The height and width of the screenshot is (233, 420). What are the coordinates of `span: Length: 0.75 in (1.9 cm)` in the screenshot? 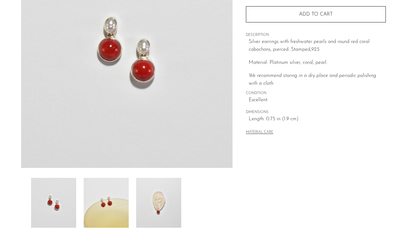 It's located at (317, 119).